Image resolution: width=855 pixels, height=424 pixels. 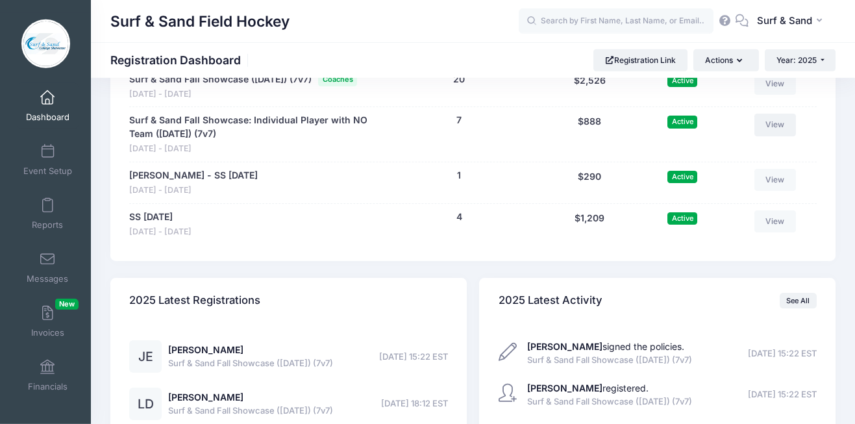 I want to click on h1: Surf & Sand Field Hockey, so click(x=200, y=21).